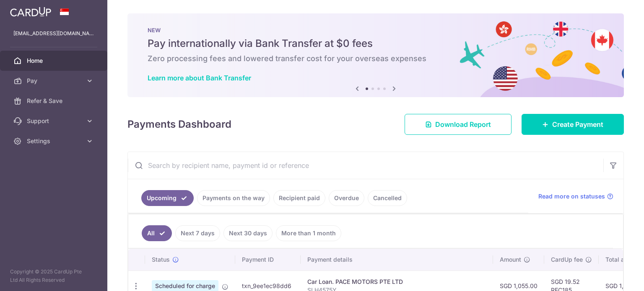 The width and height of the screenshot is (644, 291). I want to click on span: Home, so click(54, 61).